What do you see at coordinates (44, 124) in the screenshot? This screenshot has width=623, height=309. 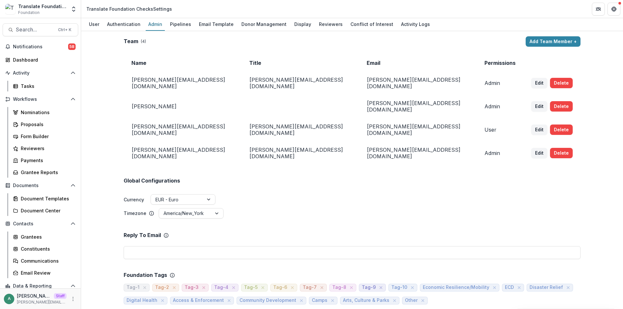 I see `a: Proposals` at bounding box center [44, 124].